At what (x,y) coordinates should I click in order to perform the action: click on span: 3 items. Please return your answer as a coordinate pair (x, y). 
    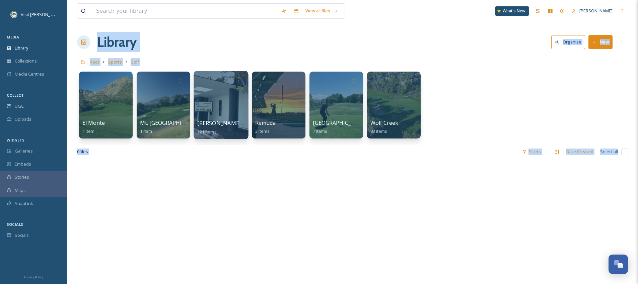
    Looking at the image, I should click on (262, 131).